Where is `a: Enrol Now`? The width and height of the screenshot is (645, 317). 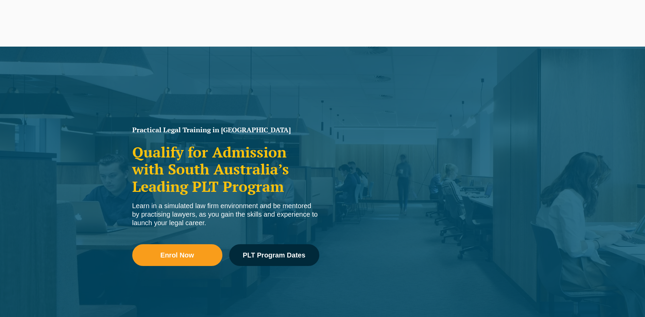
a: Enrol Now is located at coordinates (177, 255).